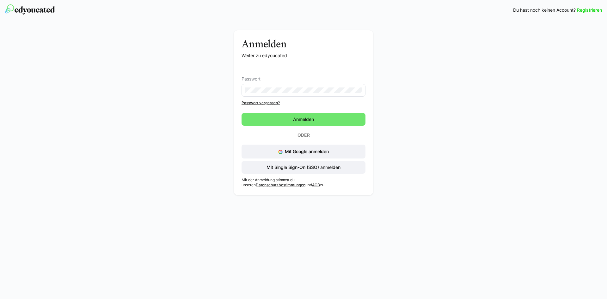  What do you see at coordinates (303, 119) in the screenshot?
I see `span: Anmelden` at bounding box center [303, 119].